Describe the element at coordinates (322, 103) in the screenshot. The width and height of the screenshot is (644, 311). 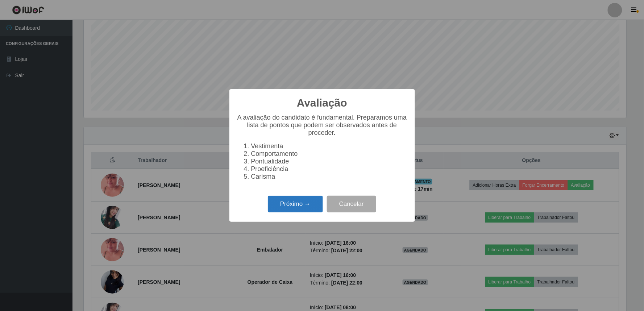
I see `h2: Avaliação` at that location.